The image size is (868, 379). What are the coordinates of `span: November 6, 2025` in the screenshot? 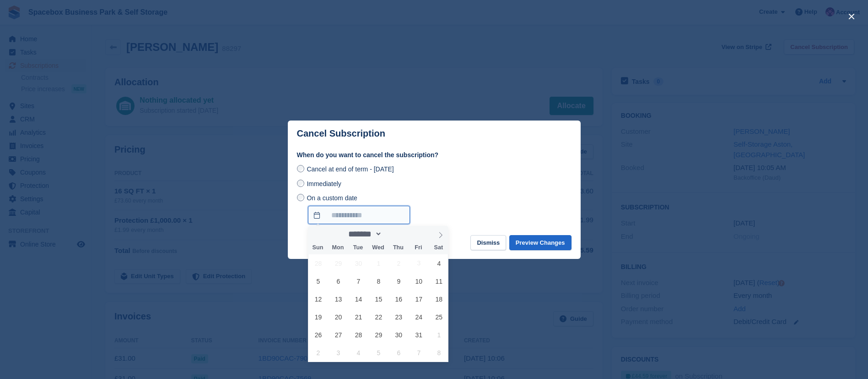 It's located at (398, 352).